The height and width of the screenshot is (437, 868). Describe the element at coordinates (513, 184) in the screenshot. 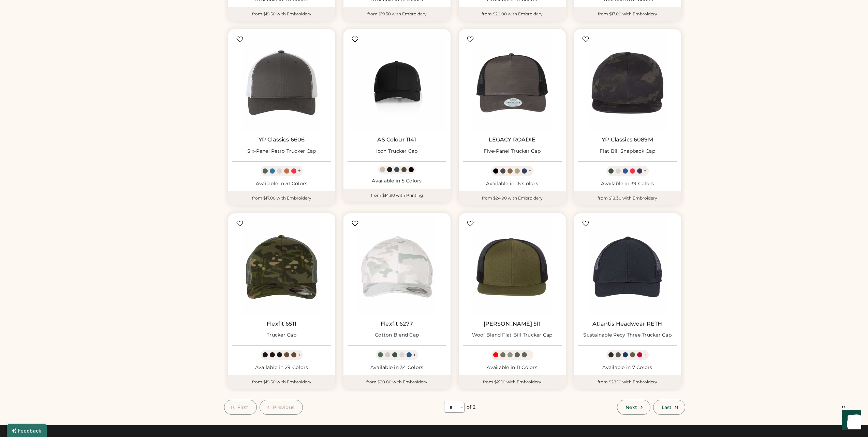

I see `div: Available in 16 Colors` at that location.